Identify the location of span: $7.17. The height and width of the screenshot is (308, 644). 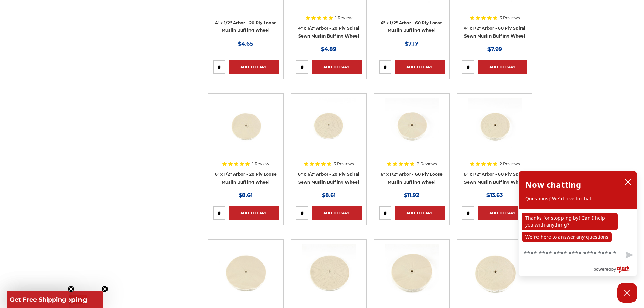
(412, 44).